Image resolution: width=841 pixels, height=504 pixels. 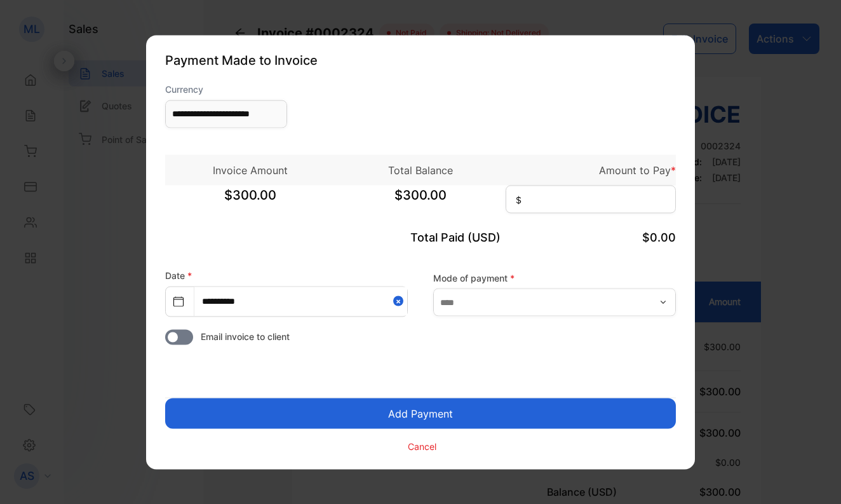 What do you see at coordinates (420, 170) in the screenshot?
I see `p: Total Balance` at bounding box center [420, 170].